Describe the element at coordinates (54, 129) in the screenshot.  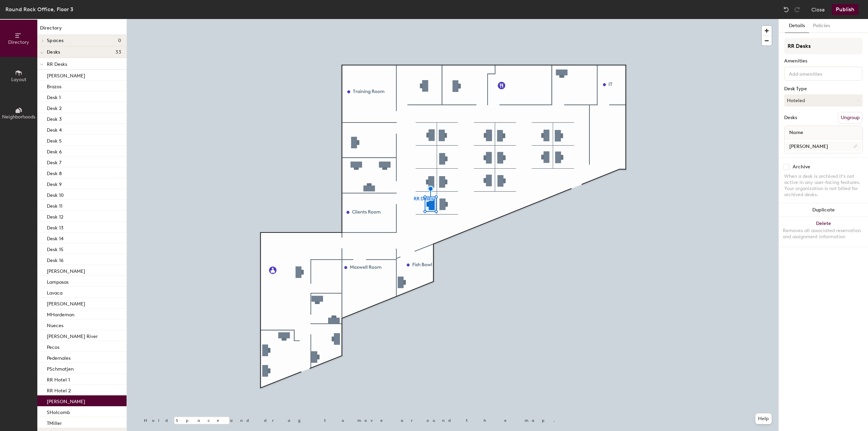
I see `p: Desk 4` at that location.